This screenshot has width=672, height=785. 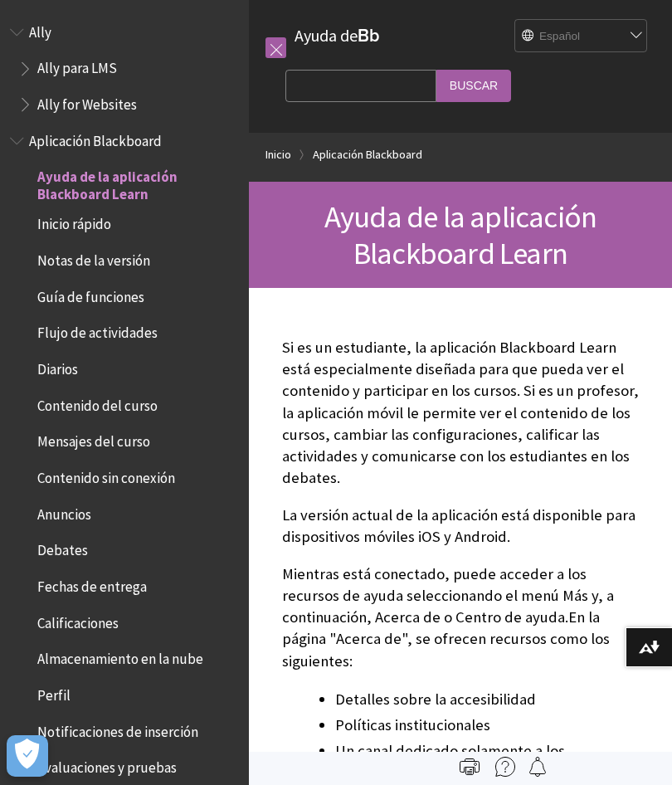 I want to click on span: Guía de funciones, so click(x=90, y=293).